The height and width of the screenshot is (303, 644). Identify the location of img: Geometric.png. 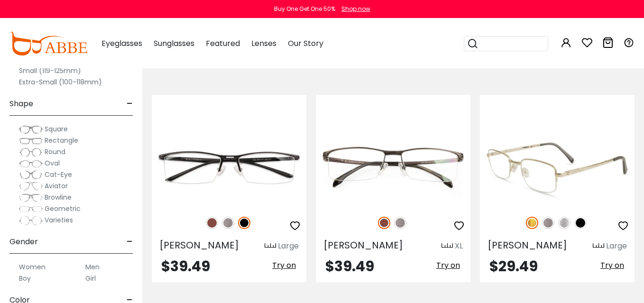
(31, 209).